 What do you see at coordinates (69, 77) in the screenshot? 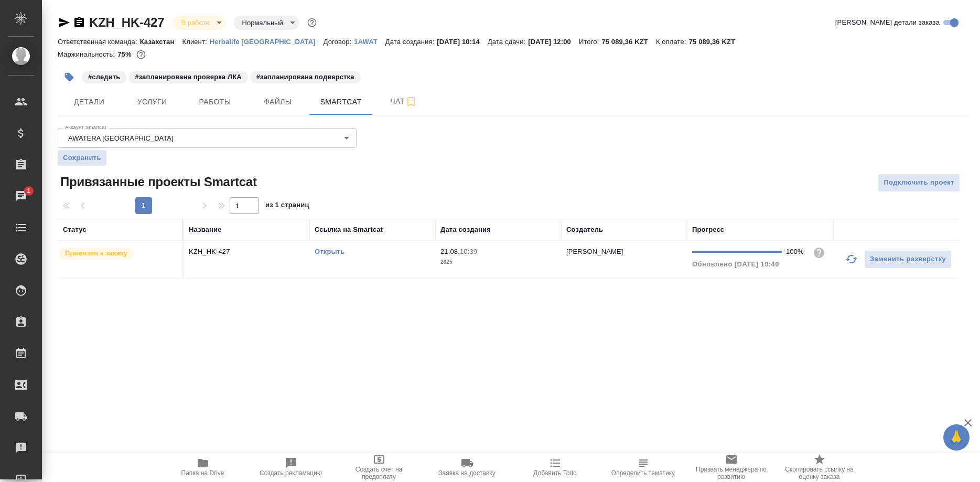
I see `button: Добавить тэг` at bounding box center [69, 77].